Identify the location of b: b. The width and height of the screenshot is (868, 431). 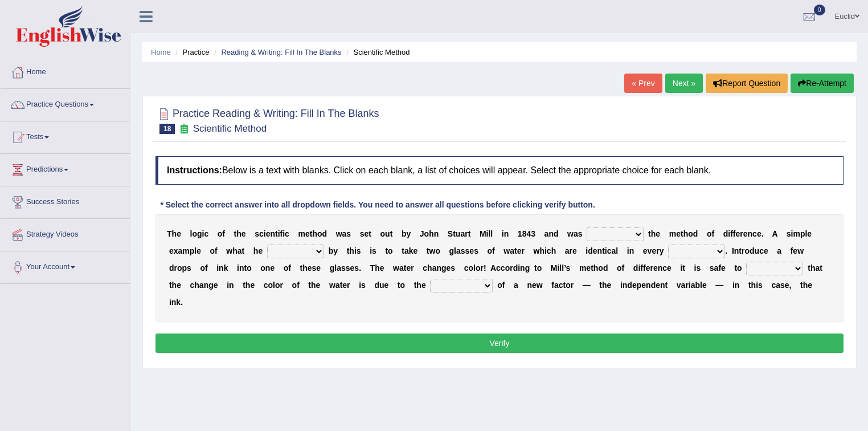
(331, 250).